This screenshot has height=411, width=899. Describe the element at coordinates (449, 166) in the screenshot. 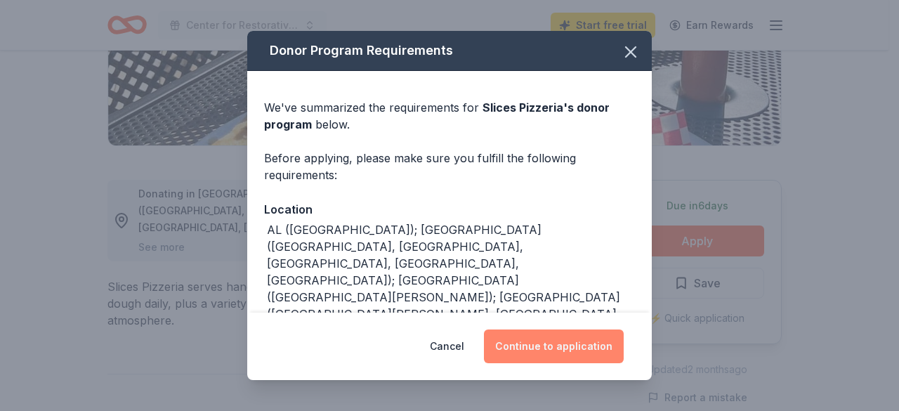

I see `div: Before applying, please make sure you fulfill the following requirements:` at that location.